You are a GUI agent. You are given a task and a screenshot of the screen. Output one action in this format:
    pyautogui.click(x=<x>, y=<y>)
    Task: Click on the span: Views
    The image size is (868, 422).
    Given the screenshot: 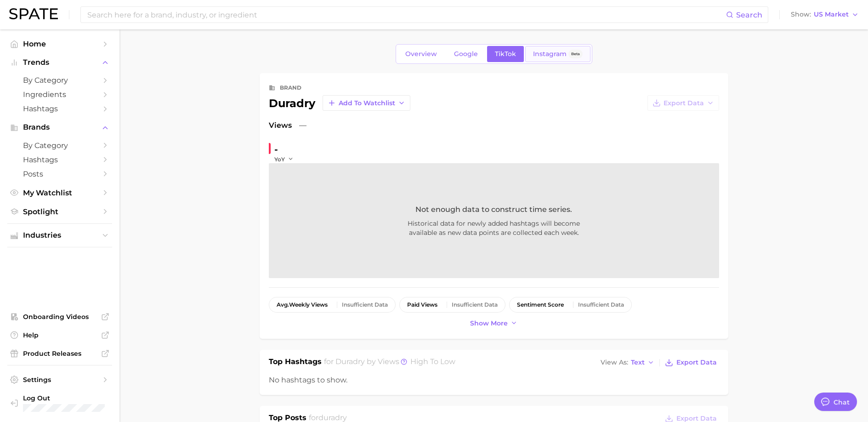 What is the action you would take?
    pyautogui.click(x=280, y=126)
    